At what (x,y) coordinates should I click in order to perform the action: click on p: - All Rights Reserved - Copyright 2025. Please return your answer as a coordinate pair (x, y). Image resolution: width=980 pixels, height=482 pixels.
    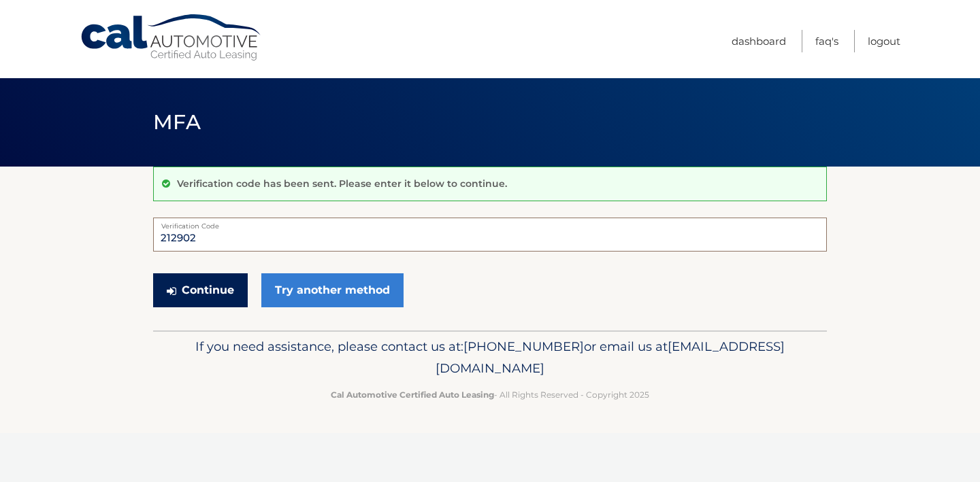
    Looking at the image, I should click on (490, 395).